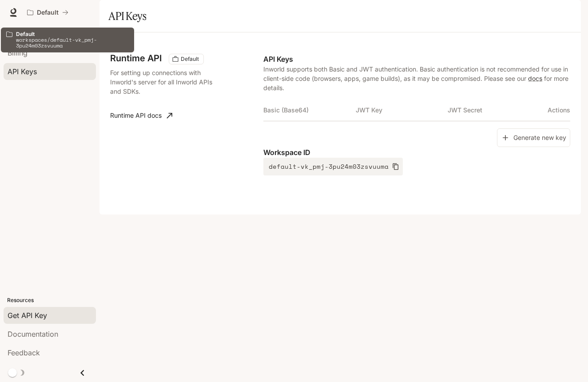 The height and width of the screenshot is (382, 588). I want to click on p: Workspace ID, so click(416, 153).